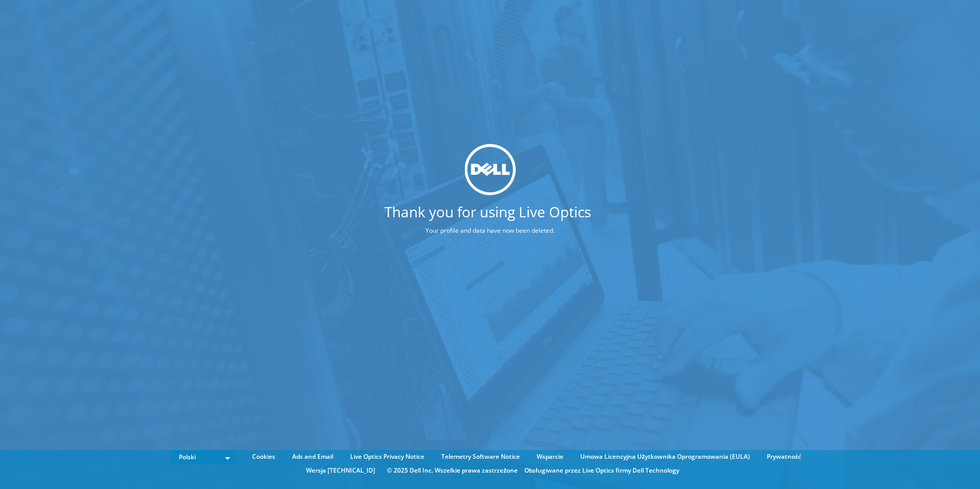 The image size is (980, 489). Describe the element at coordinates (601, 471) in the screenshot. I see `li: Obsługiwane przez Live Optics firmy Dell Technology` at that location.